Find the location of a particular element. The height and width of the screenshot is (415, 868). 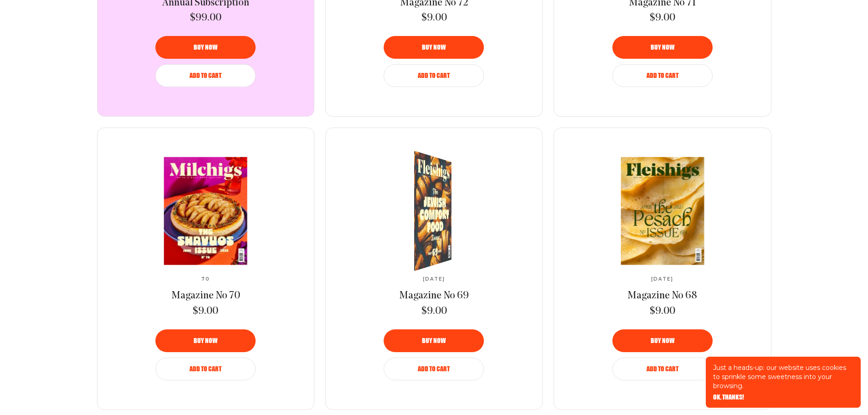

button: OK, THANKS! is located at coordinates (729, 397).